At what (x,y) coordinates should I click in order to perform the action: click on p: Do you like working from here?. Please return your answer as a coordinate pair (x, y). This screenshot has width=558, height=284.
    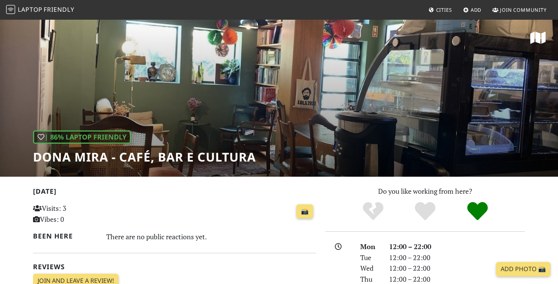
    Looking at the image, I should click on (425, 191).